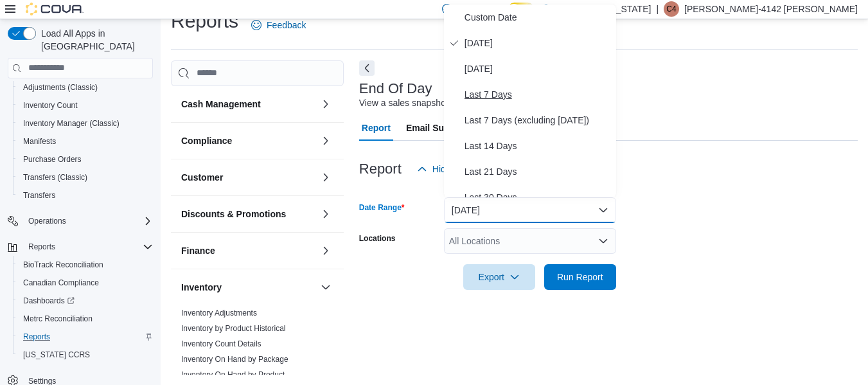  Describe the element at coordinates (233, 214) in the screenshot. I see `h3: Discounts & Promotions` at that location.